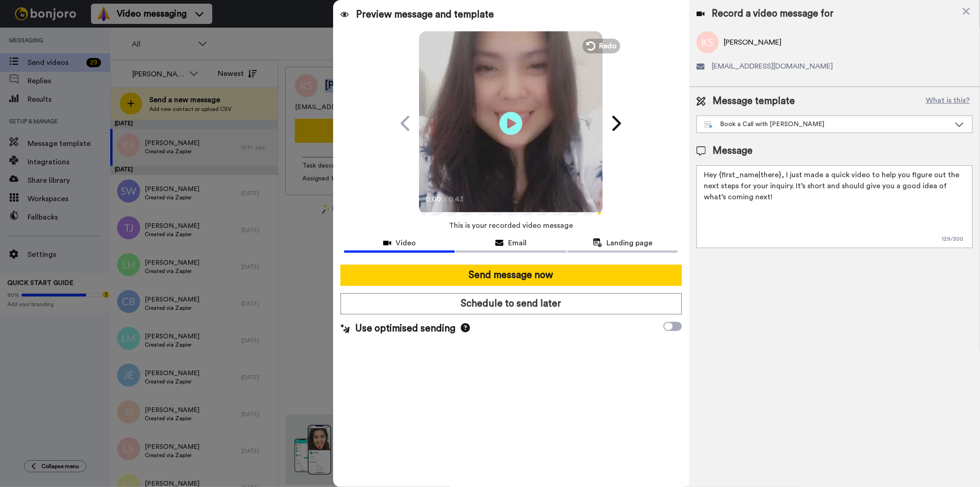 This screenshot has width=980, height=487. I want to click on span: 0:00, so click(434, 199).